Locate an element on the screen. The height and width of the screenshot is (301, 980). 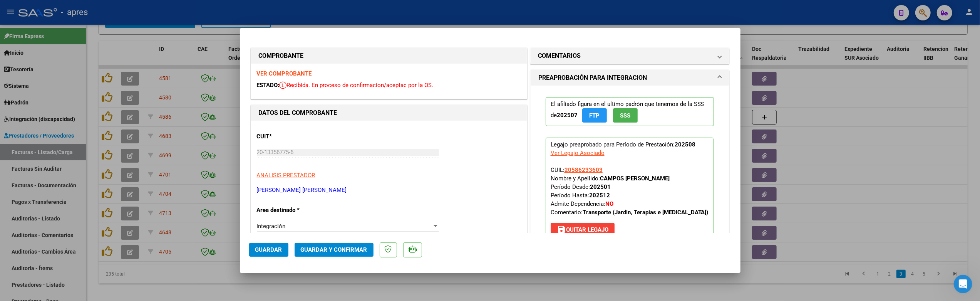
button: Selector de emoji is located at coordinates (15, 245).